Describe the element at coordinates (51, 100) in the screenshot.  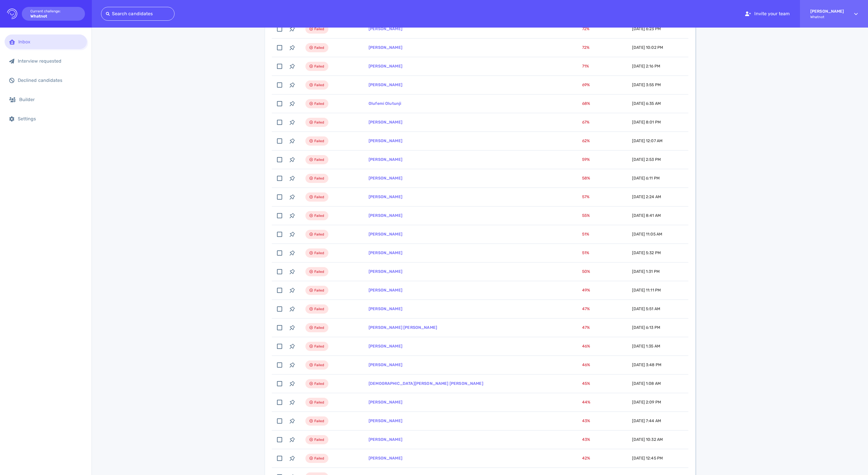
I see `div: Builder` at that location.